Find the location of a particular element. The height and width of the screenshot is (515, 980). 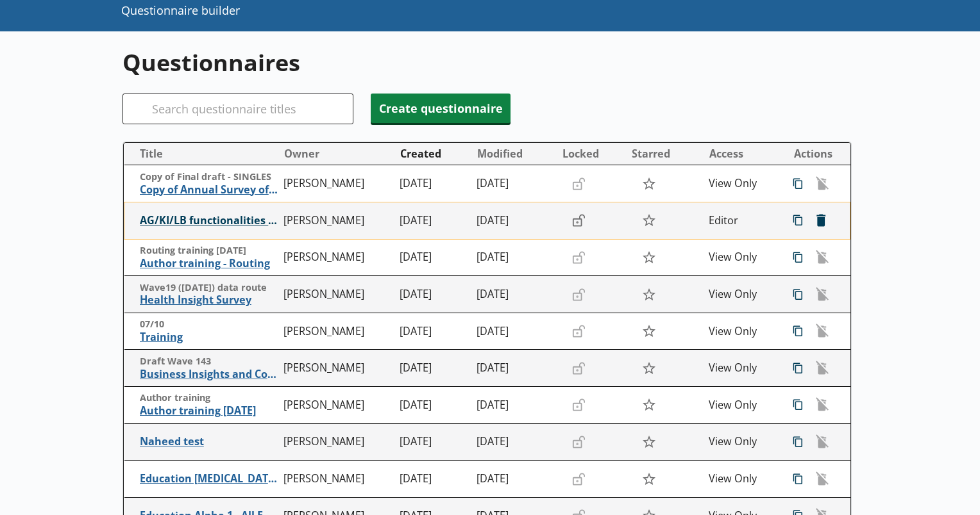

button: Title is located at coordinates (204, 154).